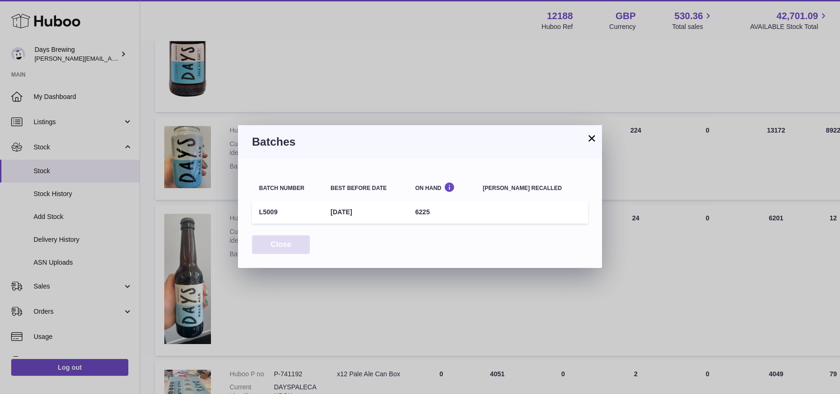  What do you see at coordinates (287, 188) in the screenshot?
I see `div: Batch number` at bounding box center [287, 188].